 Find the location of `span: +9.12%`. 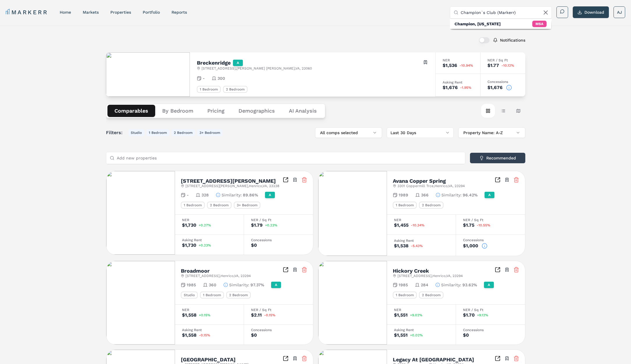

span: +9.12% is located at coordinates (483, 315).